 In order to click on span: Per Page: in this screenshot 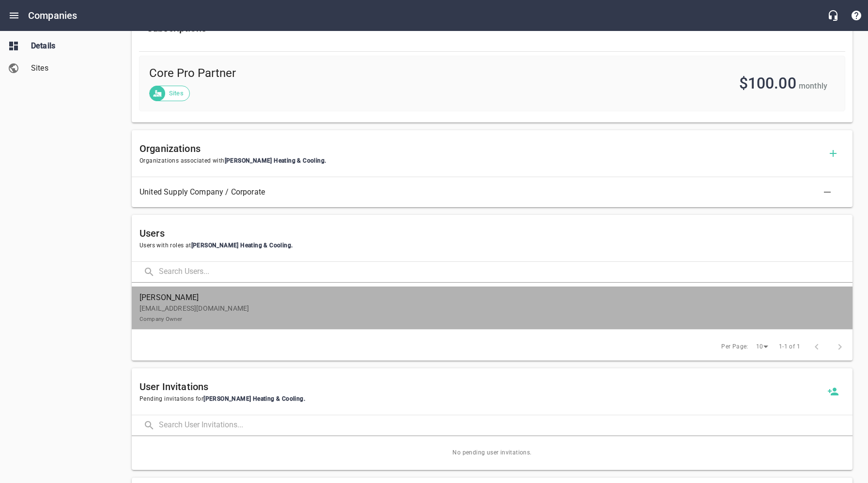, I will do `click(735, 347)`.